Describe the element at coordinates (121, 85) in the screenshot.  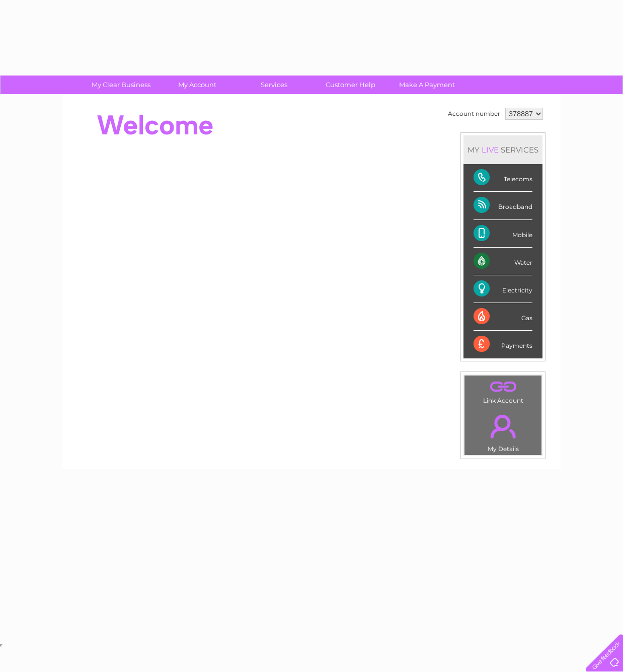
I see `a: My Clear Business` at that location.